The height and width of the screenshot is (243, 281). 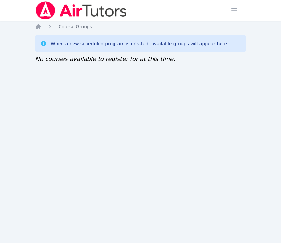 I want to click on span: Course Groups, so click(x=75, y=27).